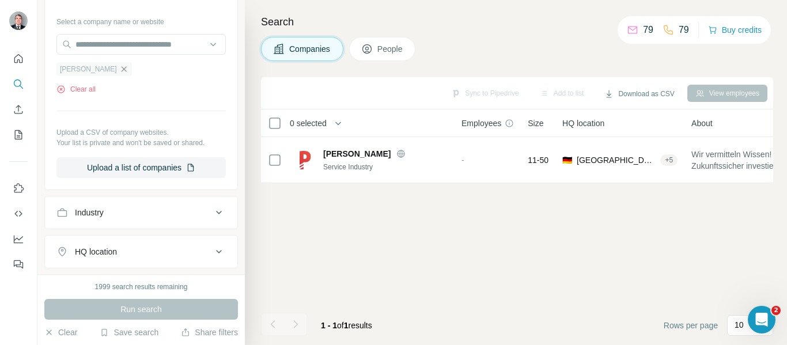 The height and width of the screenshot is (345, 787). What do you see at coordinates (18, 84) in the screenshot?
I see `button: Search` at bounding box center [18, 84].